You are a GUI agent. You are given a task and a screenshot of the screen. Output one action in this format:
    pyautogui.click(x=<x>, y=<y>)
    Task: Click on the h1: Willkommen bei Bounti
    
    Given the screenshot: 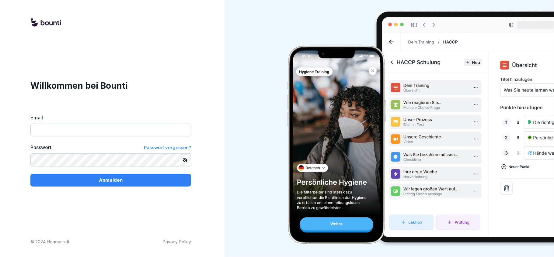 What is the action you would take?
    pyautogui.click(x=111, y=86)
    